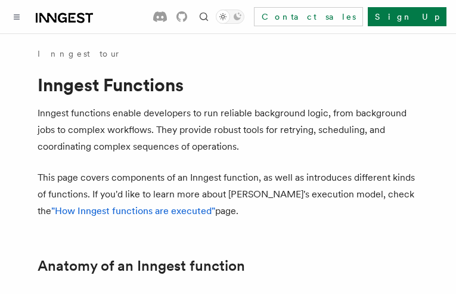 This screenshot has width=456, height=294. I want to click on a: Contact sales, so click(308, 17).